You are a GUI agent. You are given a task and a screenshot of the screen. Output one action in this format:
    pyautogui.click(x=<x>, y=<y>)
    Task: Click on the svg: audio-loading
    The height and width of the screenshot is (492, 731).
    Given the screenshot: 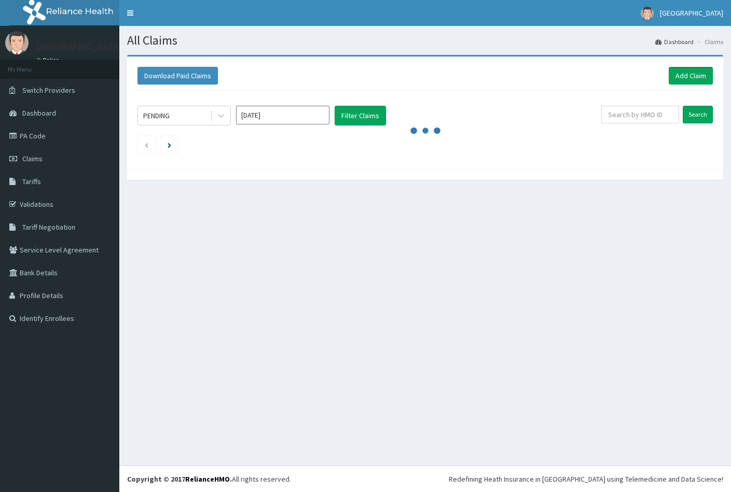 What is the action you would take?
    pyautogui.click(x=425, y=131)
    